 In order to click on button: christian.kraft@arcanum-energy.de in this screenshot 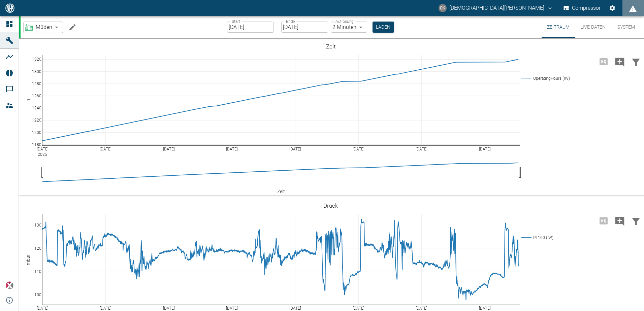, I will do `click(496, 8)`.